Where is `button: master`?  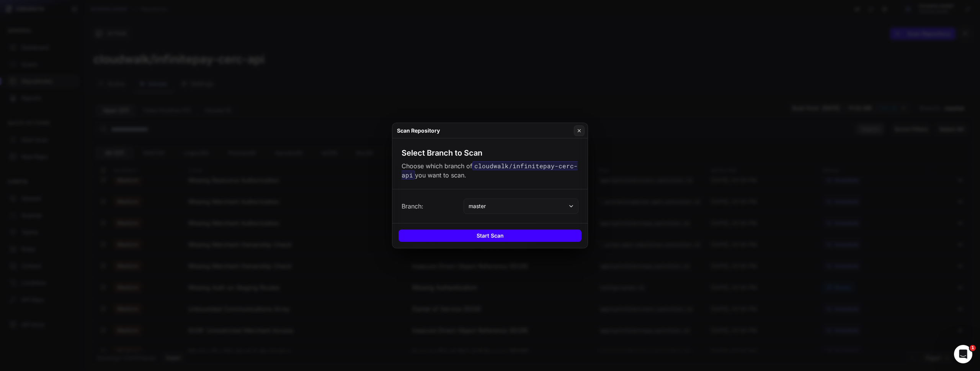
button: master is located at coordinates (521, 206).